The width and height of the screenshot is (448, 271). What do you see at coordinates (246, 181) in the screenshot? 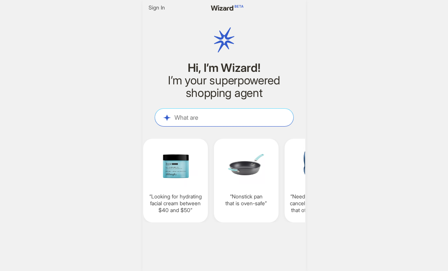
I see `div: Nonstick pan that is oven-safe` at bounding box center [246, 181].